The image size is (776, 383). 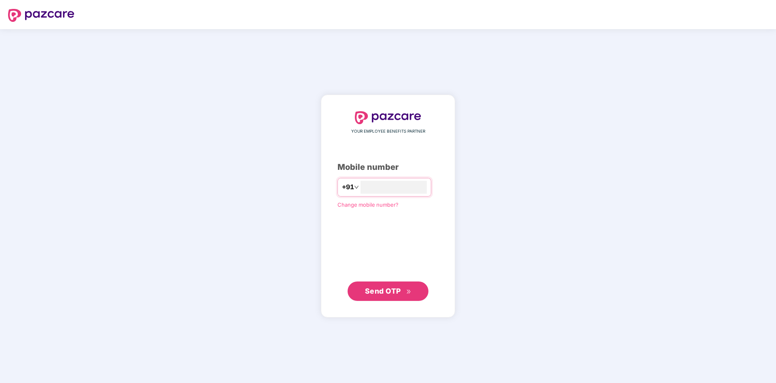 I want to click on div: Mobile number, so click(x=388, y=167).